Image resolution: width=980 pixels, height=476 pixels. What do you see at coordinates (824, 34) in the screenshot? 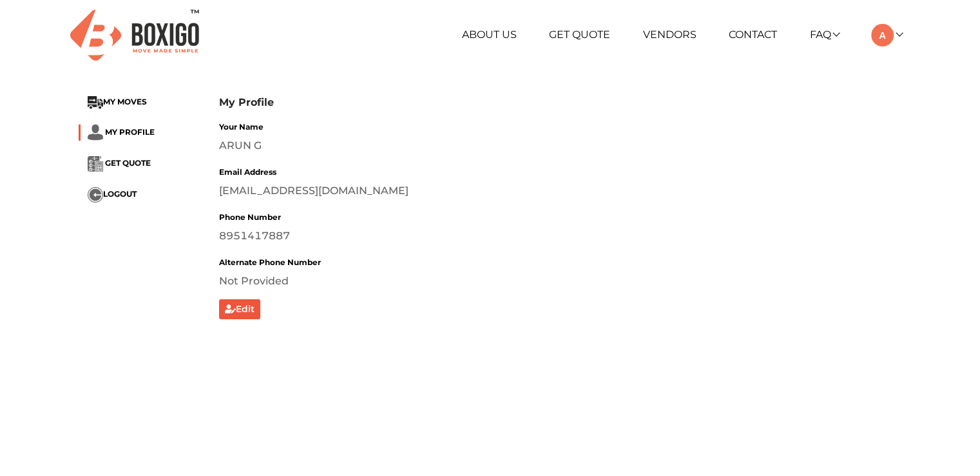
I see `a: FAQ` at bounding box center [824, 34].